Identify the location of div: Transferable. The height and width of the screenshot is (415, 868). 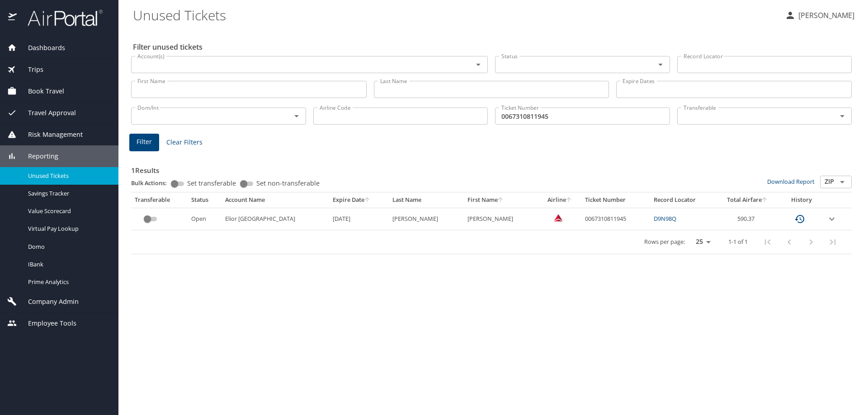
(159, 200).